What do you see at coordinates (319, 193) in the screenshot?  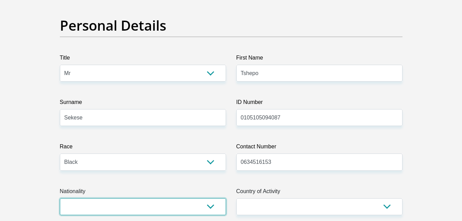 I see `label: Country of Activity` at bounding box center [319, 193].